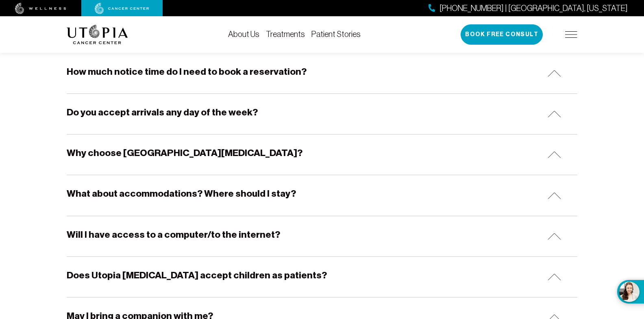  Describe the element at coordinates (336, 34) in the screenshot. I see `a: Patient Stories` at that location.